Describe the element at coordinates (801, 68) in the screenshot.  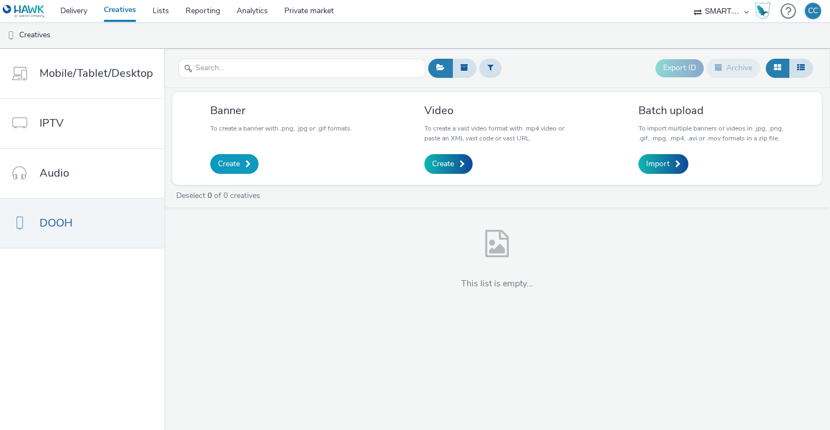
I see `button: Table` at that location.